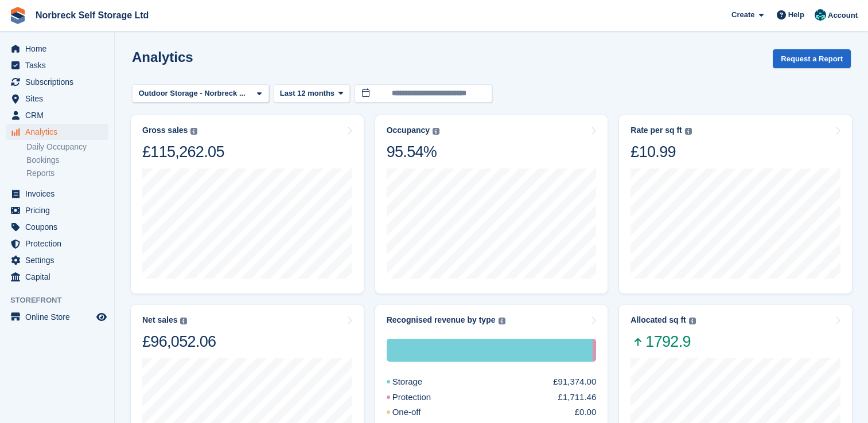 Image resolution: width=868 pixels, height=423 pixels. I want to click on span: Home, so click(59, 49).